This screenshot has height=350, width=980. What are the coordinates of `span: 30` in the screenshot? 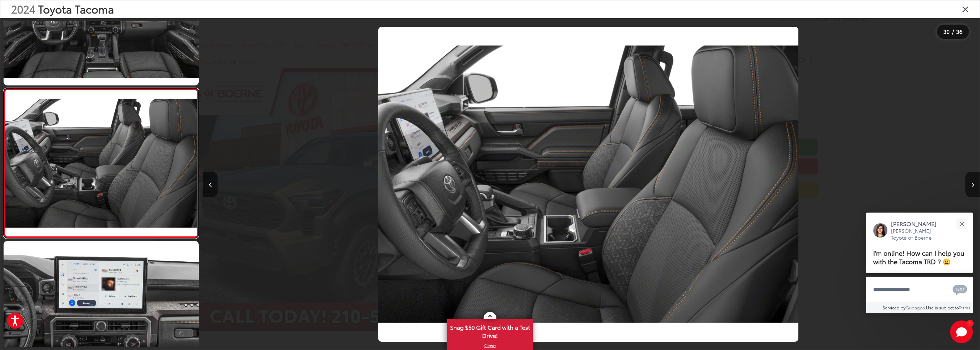 It's located at (946, 32).